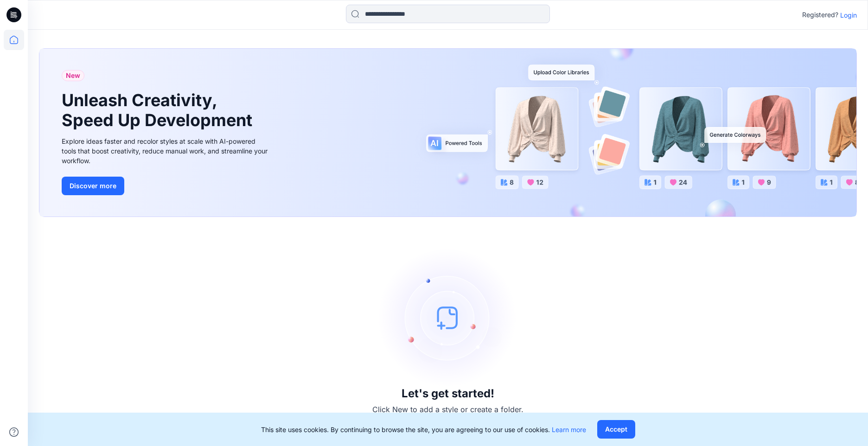  I want to click on img: empty-state-image.svg, so click(447, 318).